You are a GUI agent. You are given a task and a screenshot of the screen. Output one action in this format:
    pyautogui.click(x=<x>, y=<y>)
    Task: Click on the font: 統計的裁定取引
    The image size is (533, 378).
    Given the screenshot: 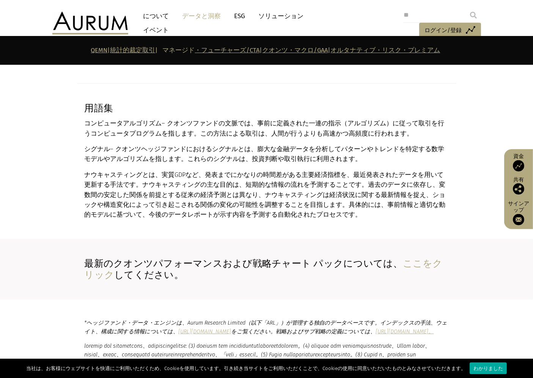 What is the action you would take?
    pyautogui.click(x=133, y=50)
    